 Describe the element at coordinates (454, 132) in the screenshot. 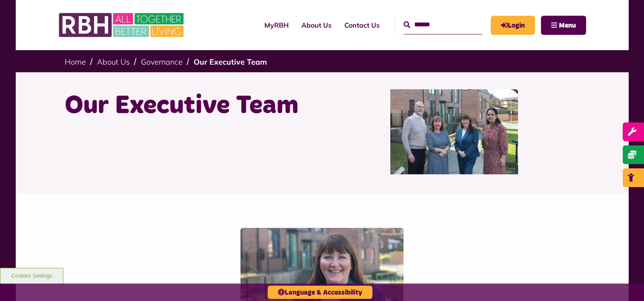

I see `img: RBH Executive Team` at that location.